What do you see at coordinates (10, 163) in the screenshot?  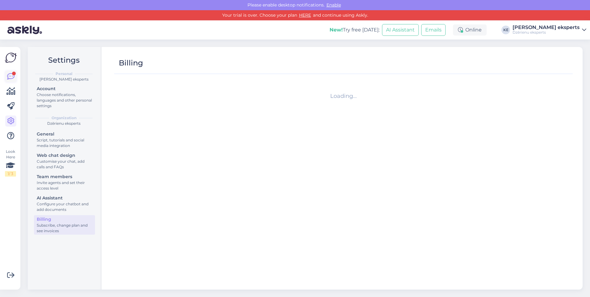 I see `div: Look Here` at bounding box center [10, 163].